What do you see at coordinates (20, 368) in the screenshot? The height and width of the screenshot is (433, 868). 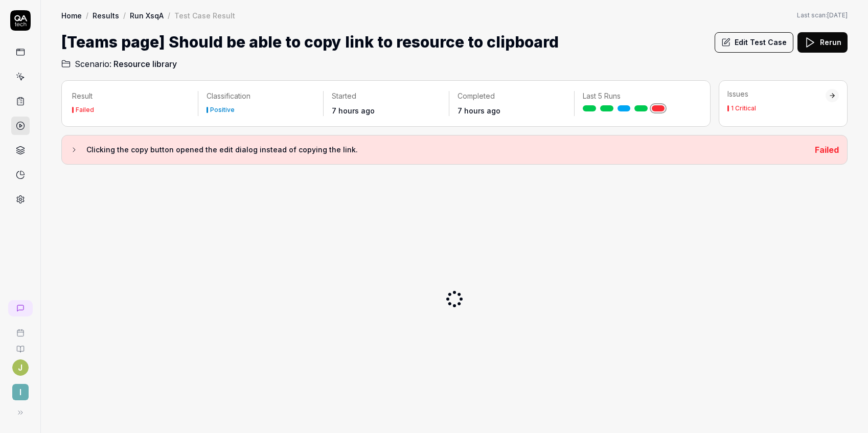 I see `button: J` at bounding box center [20, 368].